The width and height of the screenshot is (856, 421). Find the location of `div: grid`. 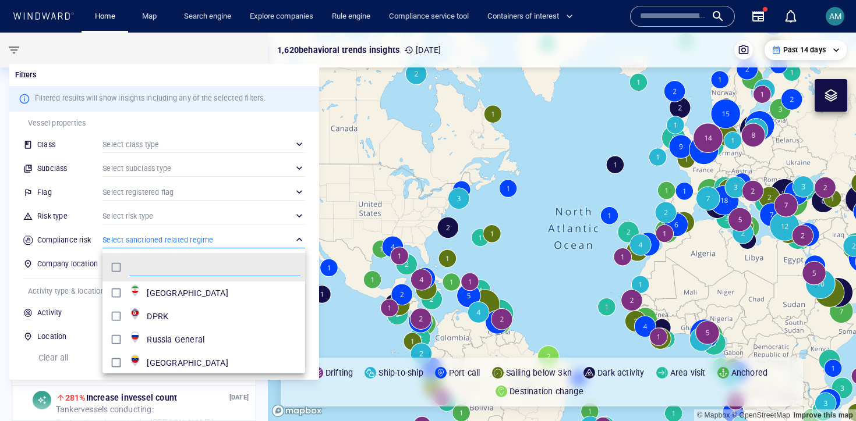

div: grid is located at coordinates (204, 325).